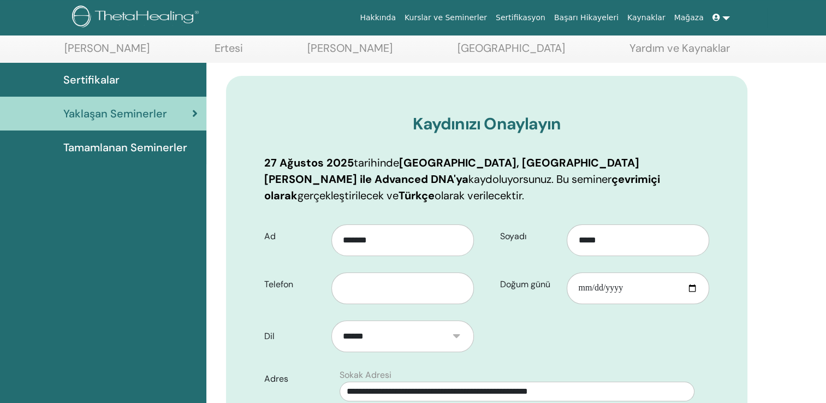  What do you see at coordinates (586, 17) in the screenshot?
I see `a: Başarı Hikayeleri` at bounding box center [586, 17].